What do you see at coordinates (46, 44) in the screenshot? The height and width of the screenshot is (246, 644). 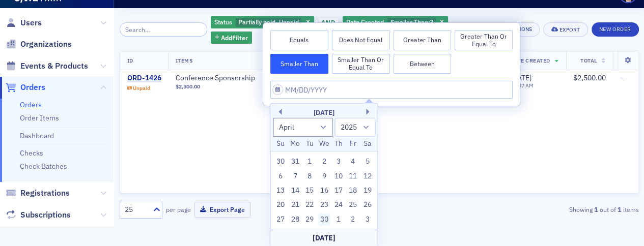 I see `span: Organizations` at bounding box center [46, 44].